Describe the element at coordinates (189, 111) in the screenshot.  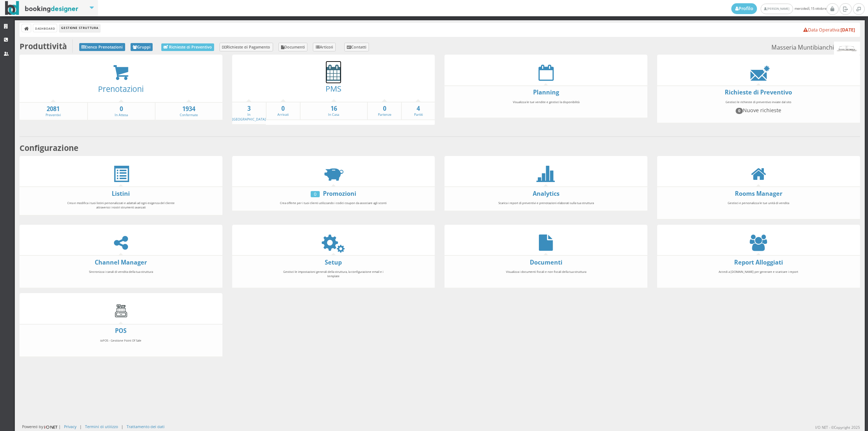
I see `a: 1934Confermate` at that location.